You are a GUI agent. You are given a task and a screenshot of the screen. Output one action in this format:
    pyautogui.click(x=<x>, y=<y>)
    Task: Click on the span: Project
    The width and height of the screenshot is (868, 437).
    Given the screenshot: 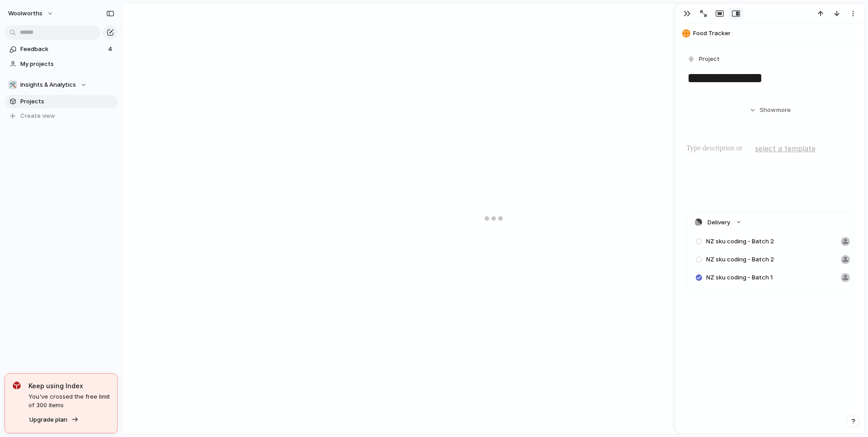 What is the action you would take?
    pyautogui.click(x=709, y=59)
    